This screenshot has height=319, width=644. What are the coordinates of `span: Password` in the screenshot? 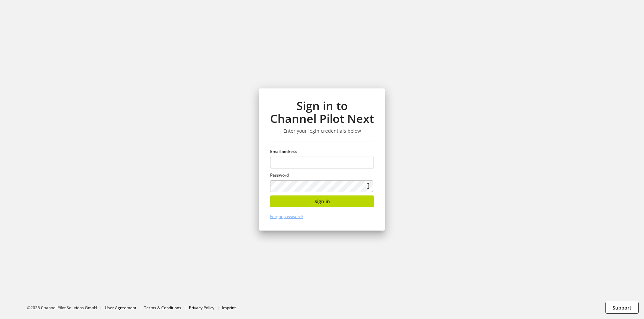 It's located at (279, 175).